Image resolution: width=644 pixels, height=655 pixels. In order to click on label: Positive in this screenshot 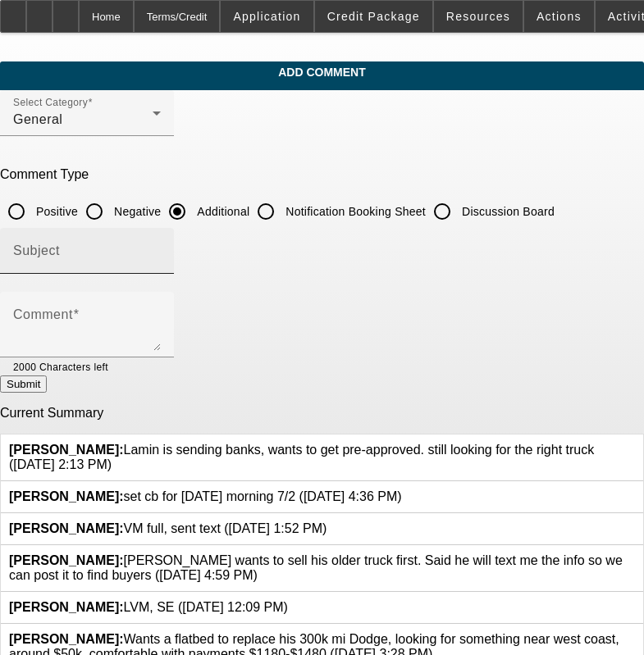, I will do `click(55, 211)`.